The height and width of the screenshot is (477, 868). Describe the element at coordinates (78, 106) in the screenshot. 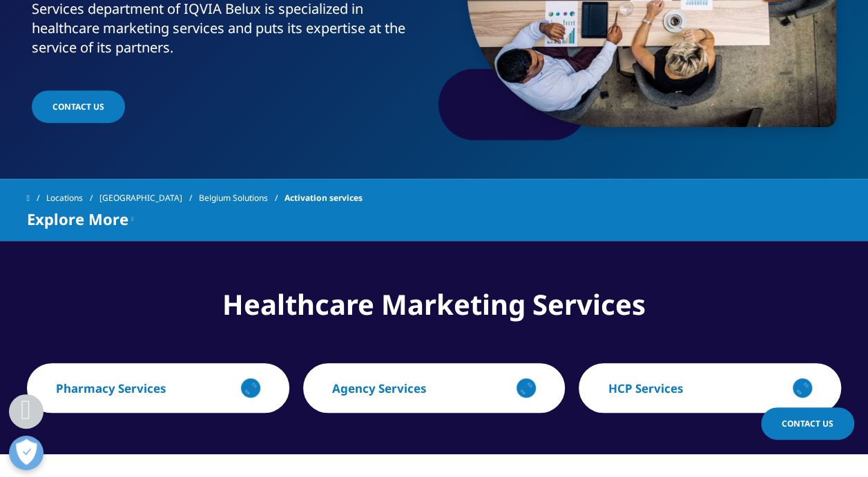

I see `span: Contact us` at that location.